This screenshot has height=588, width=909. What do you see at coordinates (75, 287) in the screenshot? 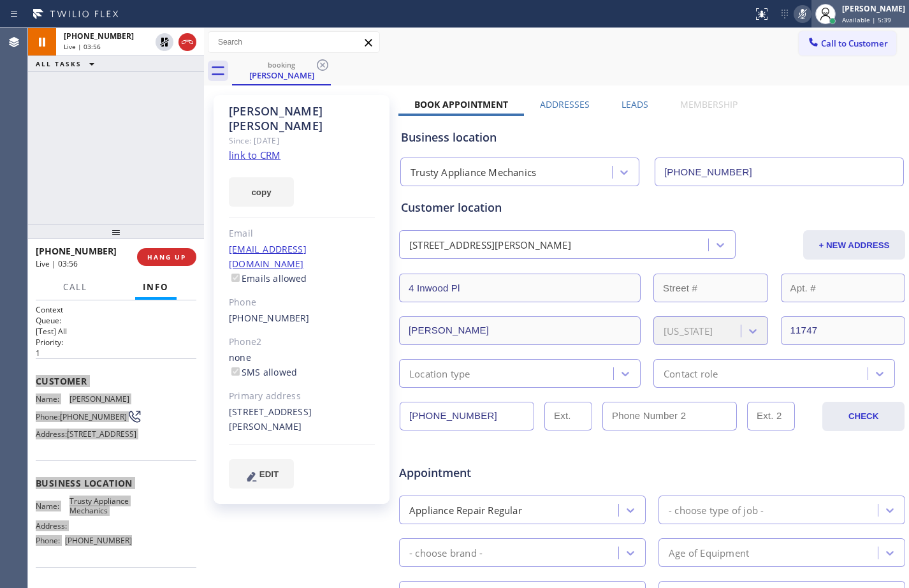
I see `span: Call` at bounding box center [75, 287].